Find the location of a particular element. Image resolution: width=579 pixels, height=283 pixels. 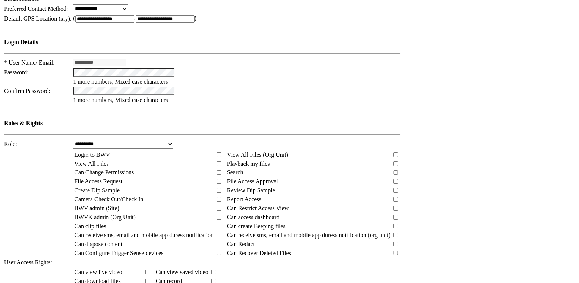

span: Can Configure Trigger Sense devices is located at coordinates (119, 252).